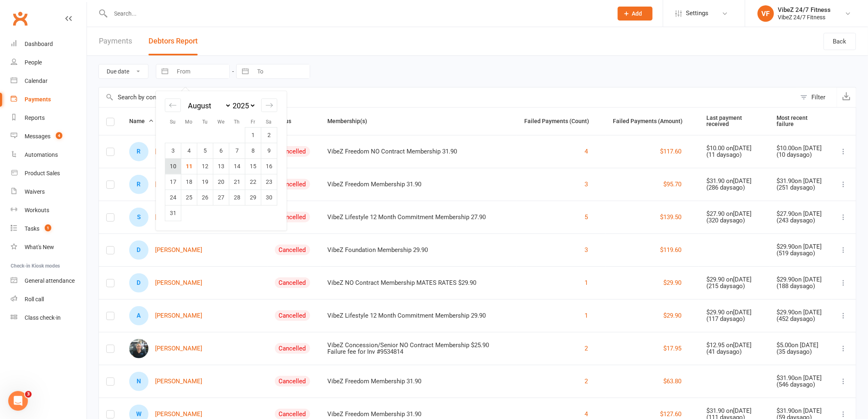 The width and height of the screenshot is (868, 419). What do you see at coordinates (205, 122) in the screenshot?
I see `small: Tu` at bounding box center [205, 122].